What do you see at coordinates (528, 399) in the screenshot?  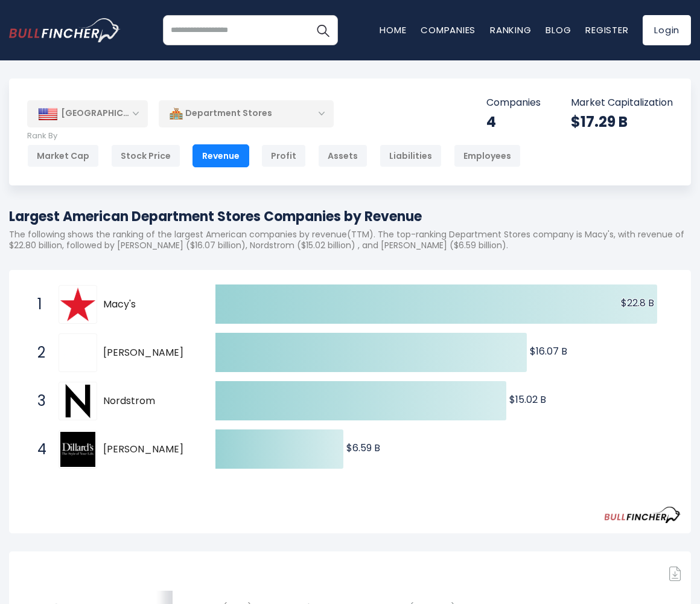 I see `text: $15.02 B` at bounding box center [528, 399].